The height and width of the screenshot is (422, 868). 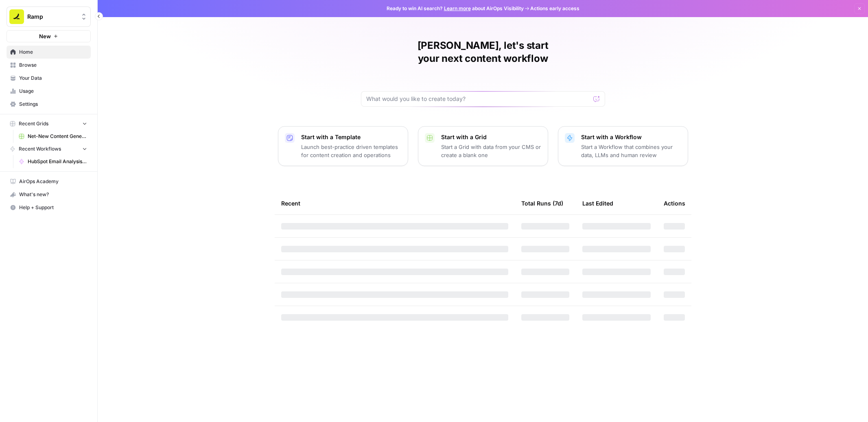 What do you see at coordinates (17, 17) in the screenshot?
I see `img: Ramp Logo` at bounding box center [17, 17].